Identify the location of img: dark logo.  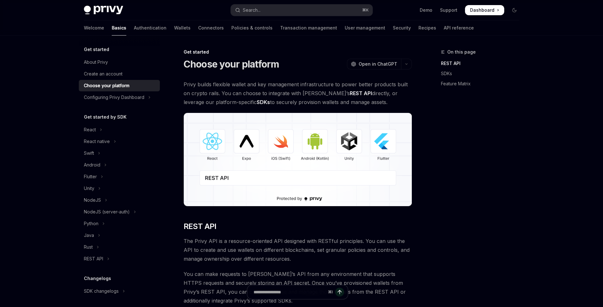
(104, 10).